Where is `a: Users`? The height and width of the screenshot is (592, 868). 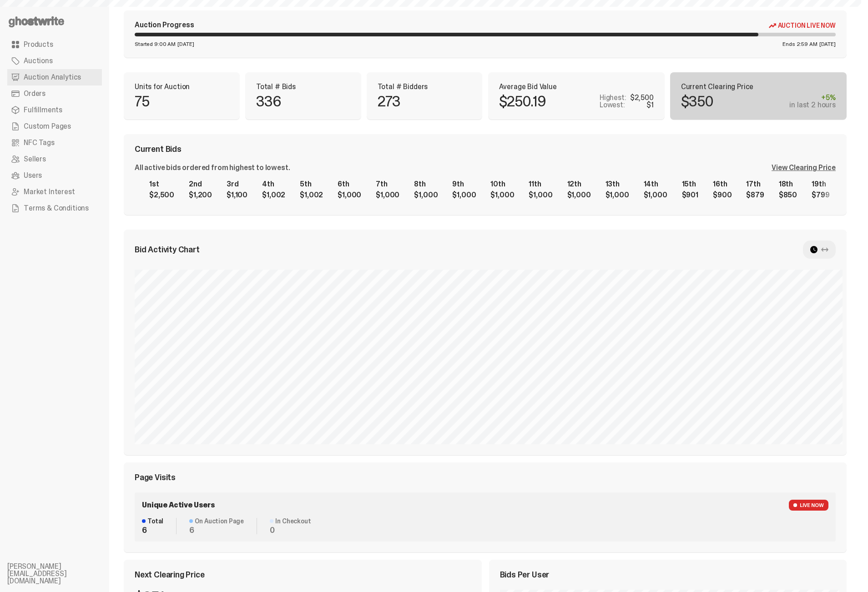 a: Users is located at coordinates (55, 175).